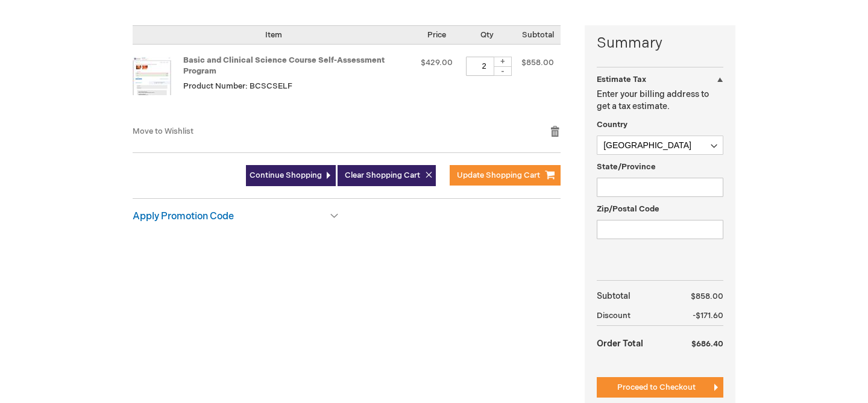 Image resolution: width=868 pixels, height=403 pixels. I want to click on span: Continue Shopping, so click(286, 176).